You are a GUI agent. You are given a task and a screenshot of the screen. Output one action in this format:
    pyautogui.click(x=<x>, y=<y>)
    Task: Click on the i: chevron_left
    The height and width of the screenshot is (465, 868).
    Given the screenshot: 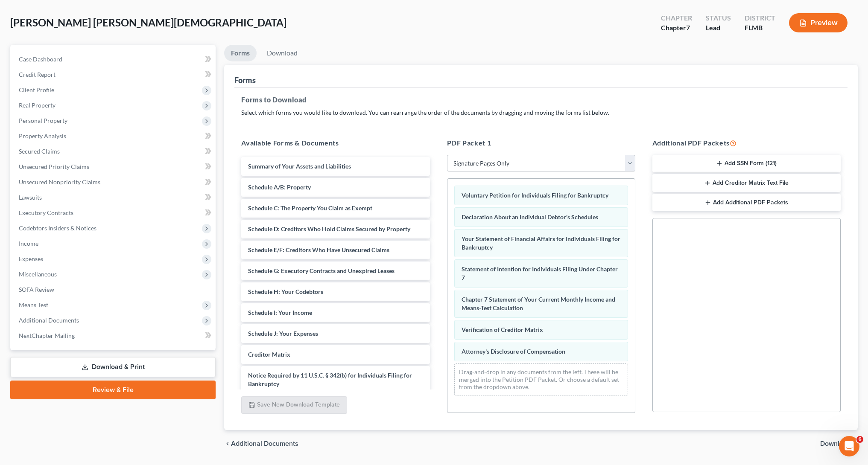 What is the action you would take?
    pyautogui.click(x=228, y=444)
    